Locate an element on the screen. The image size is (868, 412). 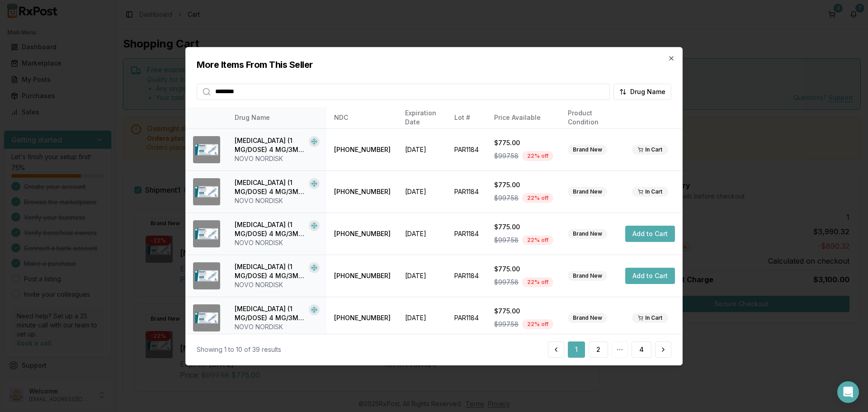
button: 4 is located at coordinates (642, 349).